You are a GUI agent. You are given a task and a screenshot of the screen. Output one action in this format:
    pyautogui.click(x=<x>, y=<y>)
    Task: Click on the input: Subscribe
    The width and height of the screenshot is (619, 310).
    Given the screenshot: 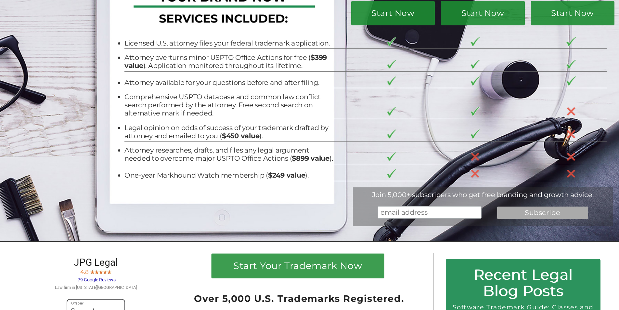 What is the action you would take?
    pyautogui.click(x=543, y=212)
    